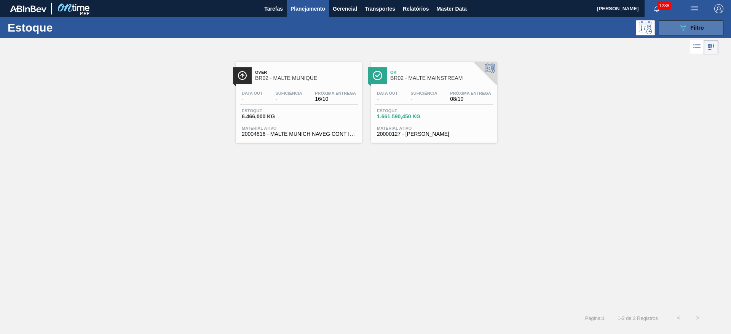 The image size is (731, 334). Describe the element at coordinates (298, 99) in the screenshot. I see `a: ÍconeOverBR02 - MALTE MUNIQUEData out-Suficiência-Próxima Entrega16/10Estoque6.466,000 KGMaterial...` at that location.